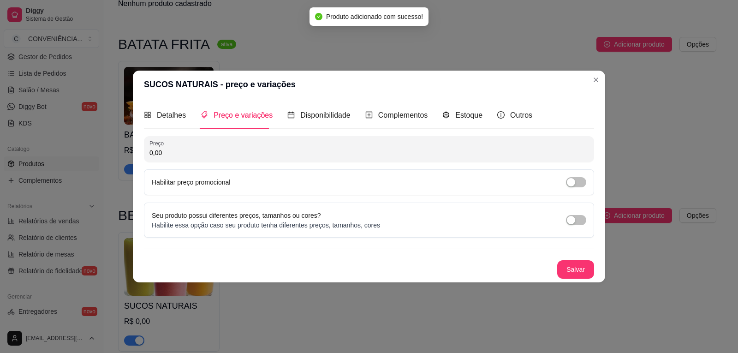 This screenshot has width=738, height=353. What do you see at coordinates (243, 115) in the screenshot?
I see `span: Preço e variações` at bounding box center [243, 115].